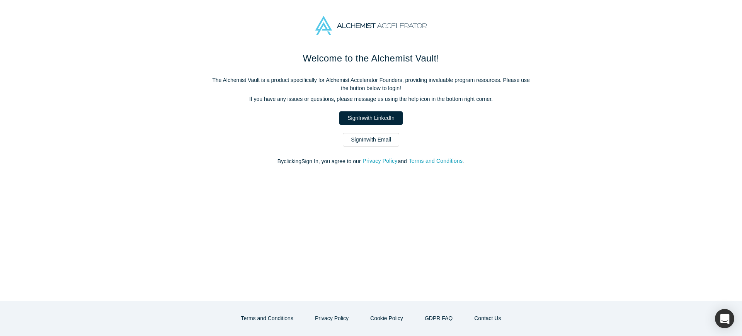 The image size is (742, 336). What do you see at coordinates (387, 318) in the screenshot?
I see `button: Cookie Policy` at bounding box center [387, 318].